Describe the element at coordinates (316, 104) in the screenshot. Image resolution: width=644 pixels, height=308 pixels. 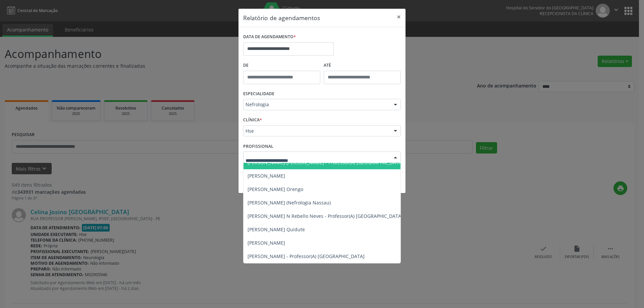
I see `span: Nefrologia` at that location.